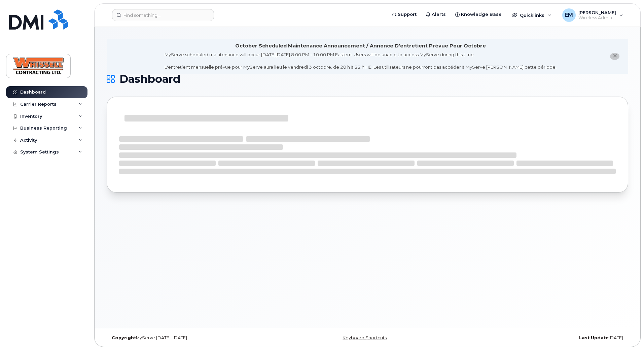  I want to click on div: October Scheduled Maintenance Announcement / Annonce D'entretient Prévue Pour Octobre, so click(361, 46).